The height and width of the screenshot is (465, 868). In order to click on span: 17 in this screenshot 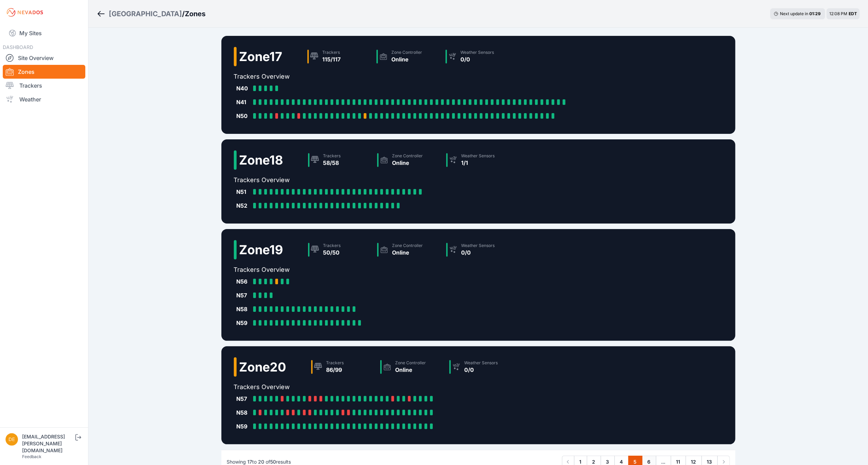, I will do `click(250, 462)`.